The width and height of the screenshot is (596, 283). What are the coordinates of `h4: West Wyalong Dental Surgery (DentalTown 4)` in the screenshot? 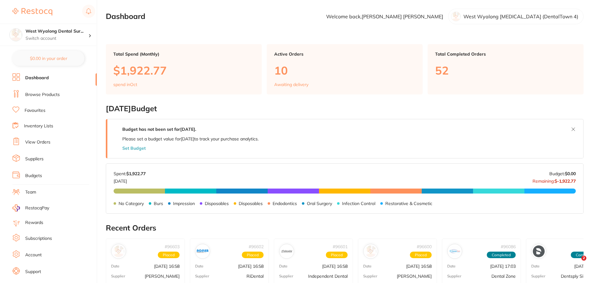 It's located at (57, 31).